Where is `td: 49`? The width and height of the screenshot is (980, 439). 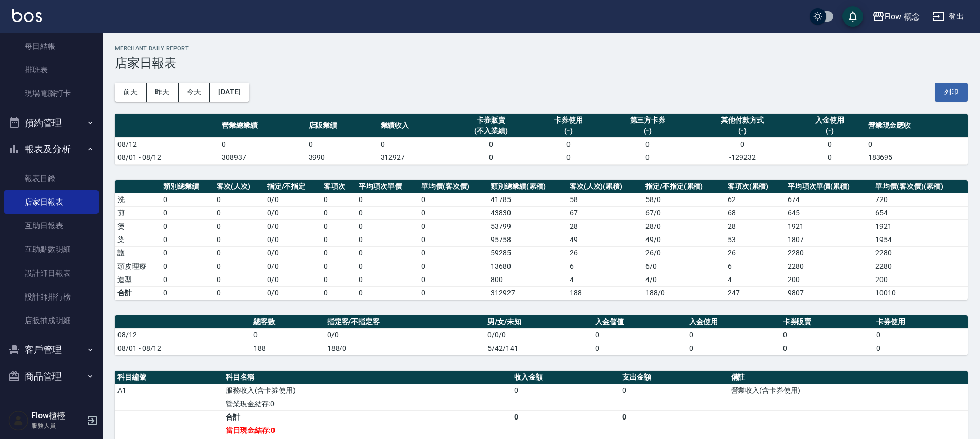 td: 49 is located at coordinates (605, 239).